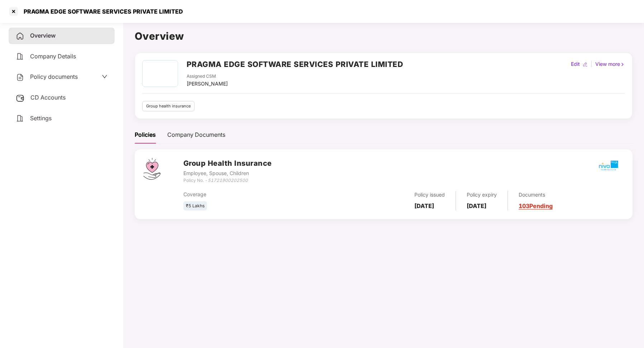 The image size is (644, 348). What do you see at coordinates (145, 134) in the screenshot?
I see `div: Policies` at bounding box center [145, 134].